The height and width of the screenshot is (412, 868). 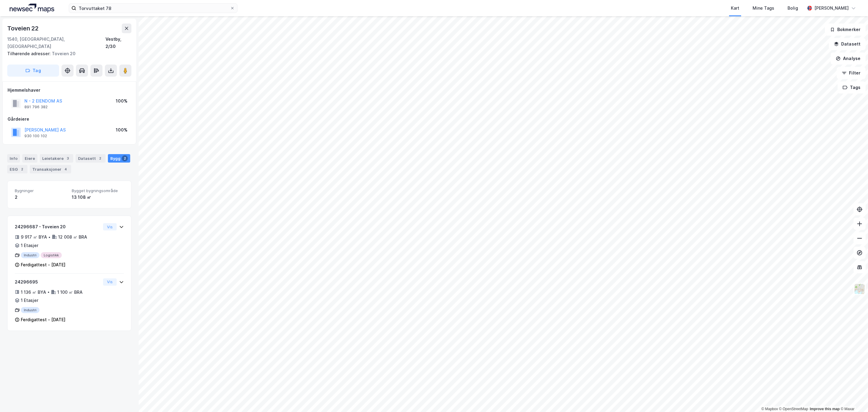 I want to click on div: 24296687 - Toveien 20, so click(x=58, y=227).